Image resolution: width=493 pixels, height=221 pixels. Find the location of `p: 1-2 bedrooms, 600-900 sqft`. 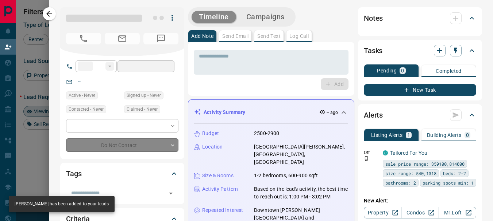

p: 1-2 bedrooms, 600-900 sqft is located at coordinates (286, 176).